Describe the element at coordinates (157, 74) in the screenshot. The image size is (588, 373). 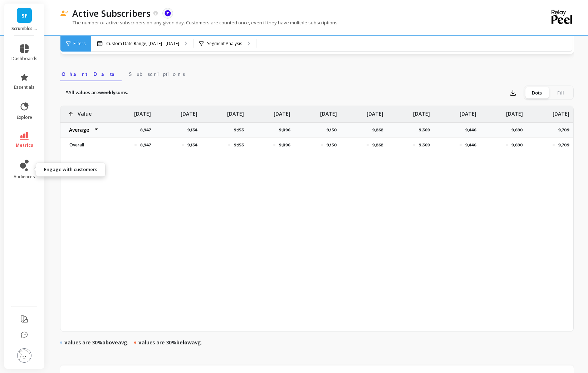
I see `span: Subscriptions` at that location.